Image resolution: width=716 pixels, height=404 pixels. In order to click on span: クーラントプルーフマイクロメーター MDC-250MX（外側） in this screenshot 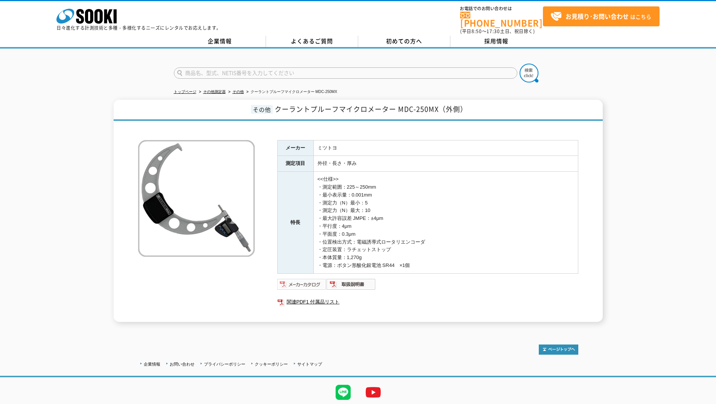, I will do `click(371, 109)`.